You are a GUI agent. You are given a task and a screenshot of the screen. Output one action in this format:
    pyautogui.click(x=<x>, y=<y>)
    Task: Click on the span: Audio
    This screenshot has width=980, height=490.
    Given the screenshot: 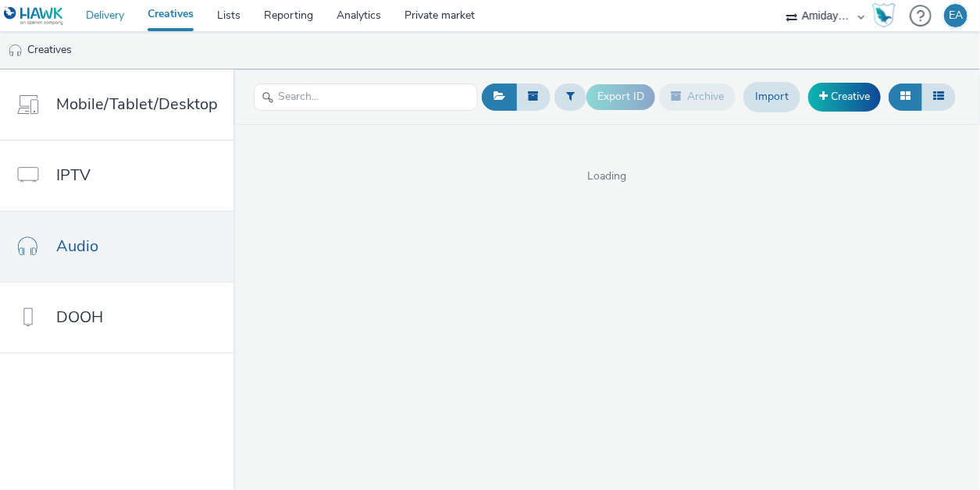 What is the action you would take?
    pyautogui.click(x=77, y=245)
    